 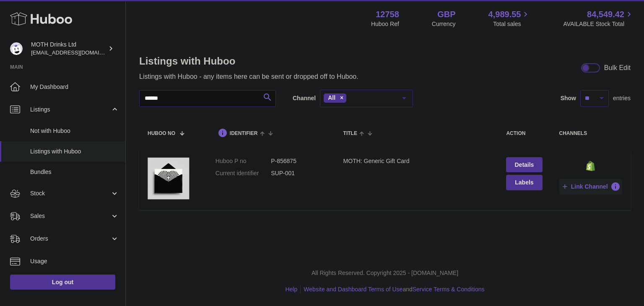 What do you see at coordinates (446, 14) in the screenshot?
I see `strong: GBP` at bounding box center [446, 14].